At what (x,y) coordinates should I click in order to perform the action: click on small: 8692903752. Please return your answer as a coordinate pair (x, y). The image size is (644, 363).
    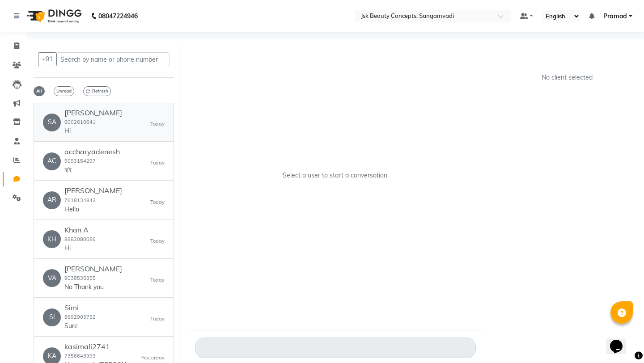
    Looking at the image, I should click on (80, 317).